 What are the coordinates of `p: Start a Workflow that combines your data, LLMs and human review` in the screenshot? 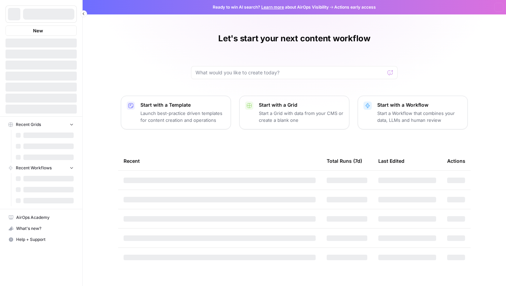 It's located at (420, 117).